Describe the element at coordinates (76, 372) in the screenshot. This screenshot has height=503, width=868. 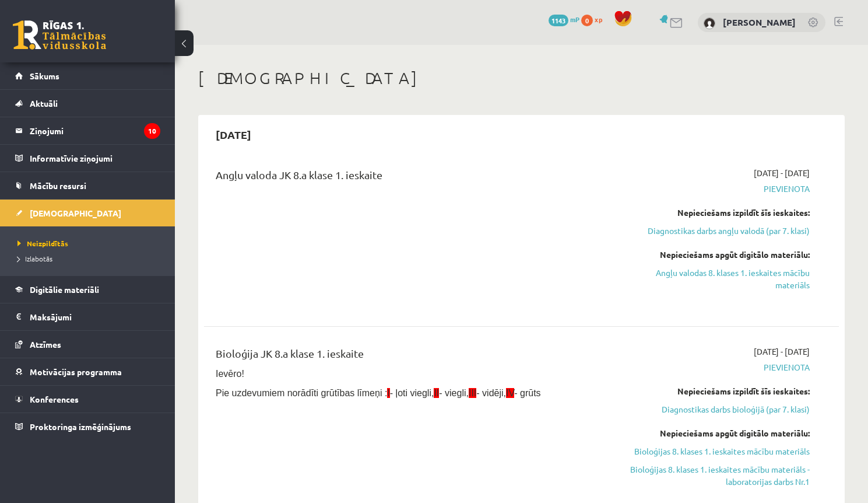
I see `span: Motivācijas programma` at that location.